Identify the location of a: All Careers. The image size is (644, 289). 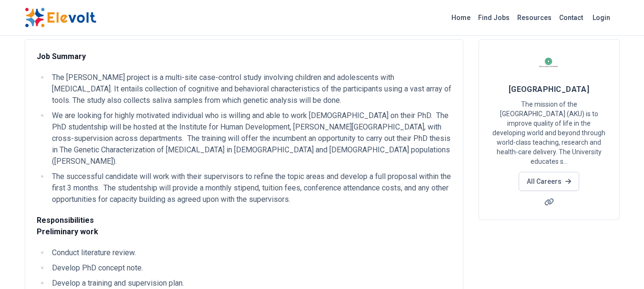
(548, 181).